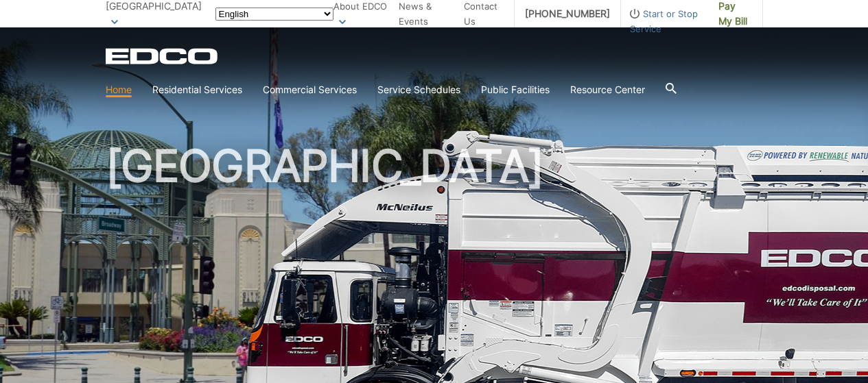 This screenshot has height=383, width=868. Describe the element at coordinates (310, 90) in the screenshot. I see `a: Commercial Services` at that location.